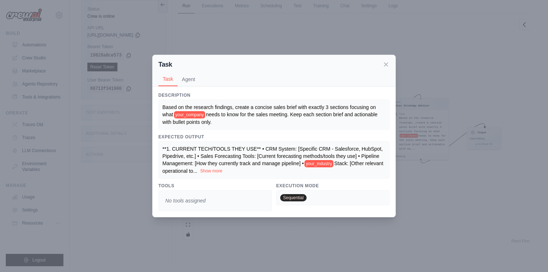  Describe the element at coordinates (274, 95) in the screenshot. I see `h3: Description` at that location.